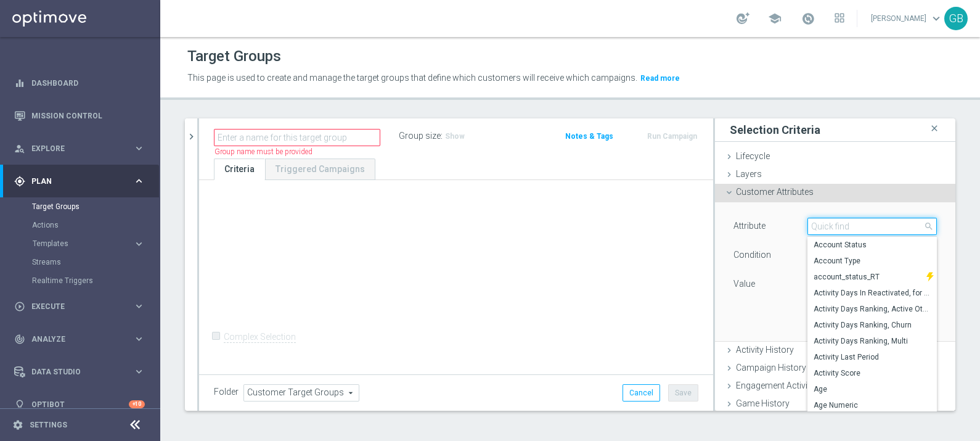  What do you see at coordinates (79, 83) in the screenshot?
I see `div: equalizer Dashboard` at bounding box center [79, 83].